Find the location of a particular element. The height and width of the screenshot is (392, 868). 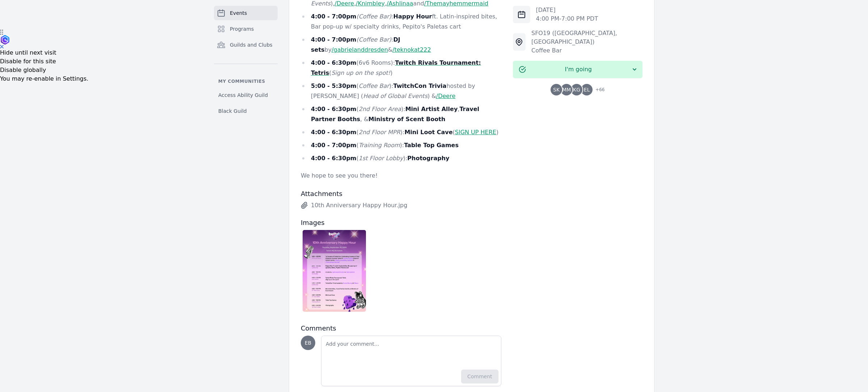

span: EL is located at coordinates (587, 90).